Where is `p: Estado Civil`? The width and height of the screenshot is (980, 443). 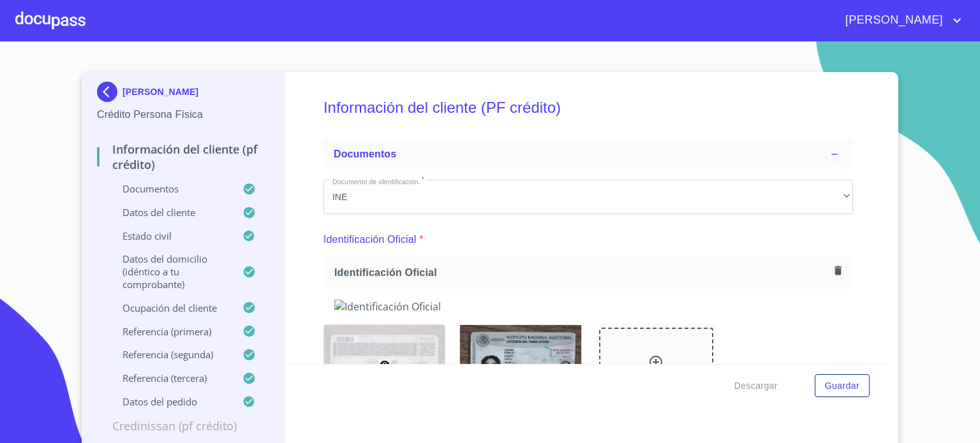
p: Estado Civil is located at coordinates (169, 236).